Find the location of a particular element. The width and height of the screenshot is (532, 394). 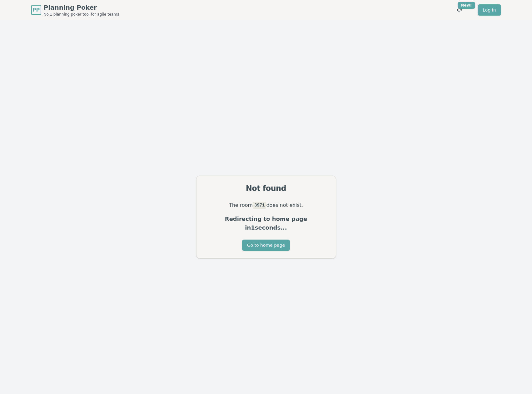

span: No.1 planning poker tool for agile teams is located at coordinates (82, 14).